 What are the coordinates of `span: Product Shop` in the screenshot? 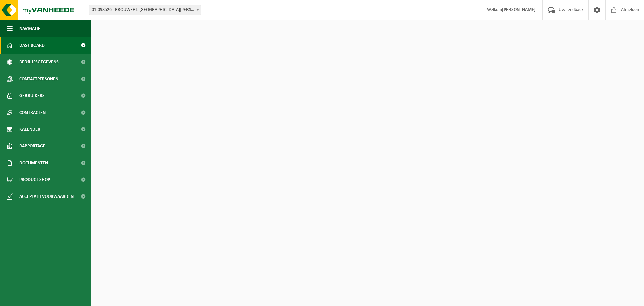 It's located at (35, 180).